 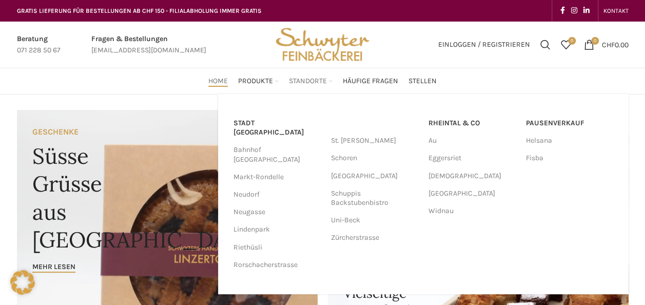 I want to click on a: RHEINTAL & CO, so click(x=472, y=123).